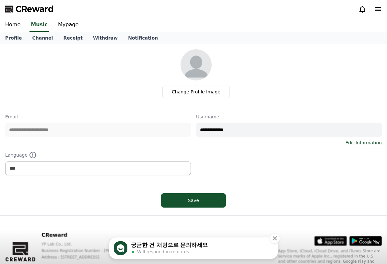 This screenshot has width=387, height=264. I want to click on a: Music, so click(39, 25).